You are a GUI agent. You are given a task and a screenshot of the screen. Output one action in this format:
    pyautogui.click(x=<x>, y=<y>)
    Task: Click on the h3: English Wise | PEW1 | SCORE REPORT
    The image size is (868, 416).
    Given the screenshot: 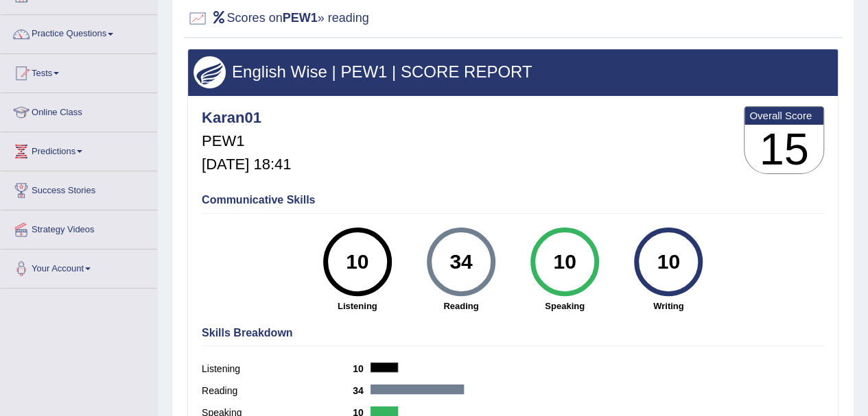 What is the action you would take?
    pyautogui.click(x=513, y=72)
    